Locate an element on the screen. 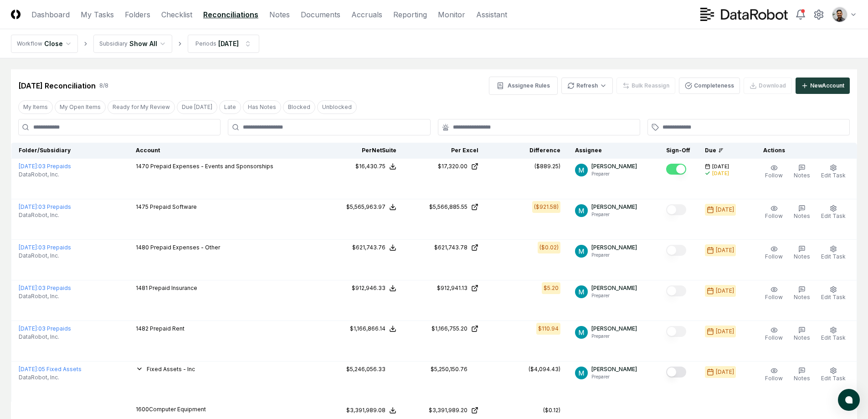 This screenshot has height=419, width=868. div: Due is located at coordinates (723, 150).